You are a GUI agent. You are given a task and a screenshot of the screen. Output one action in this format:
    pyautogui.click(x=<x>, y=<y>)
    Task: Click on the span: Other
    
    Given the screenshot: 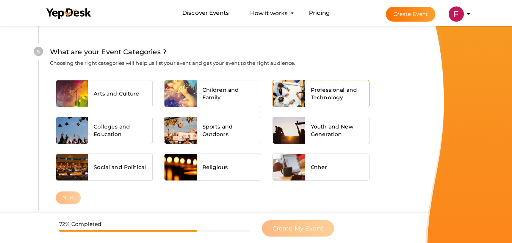 What is the action you would take?
    pyautogui.click(x=319, y=167)
    